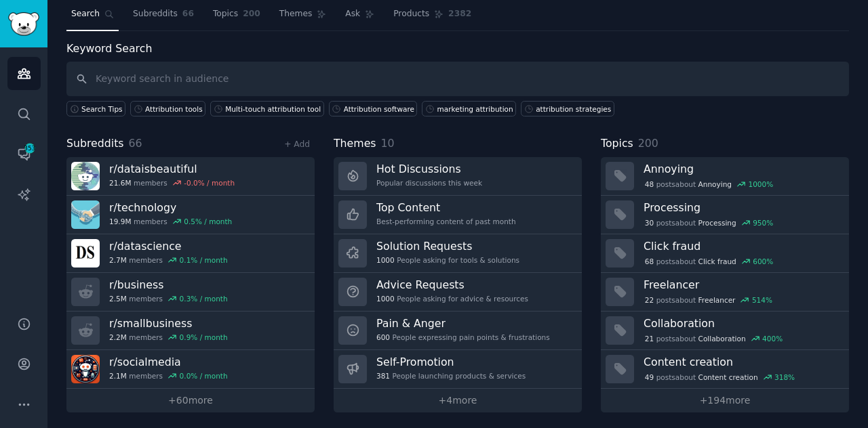  Describe the element at coordinates (96, 109) in the screenshot. I see `button: Search Tips` at that location.